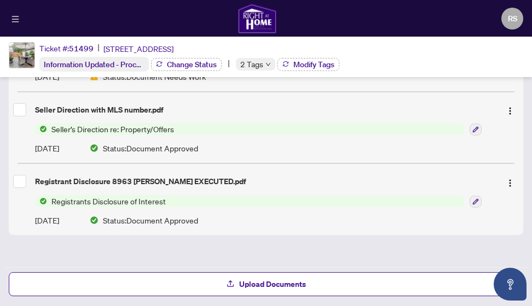 Image resolution: width=532 pixels, height=306 pixels. Describe the element at coordinates (264, 110) in the screenshot. I see `div: Seller Direction with MLS number.pdf` at that location.